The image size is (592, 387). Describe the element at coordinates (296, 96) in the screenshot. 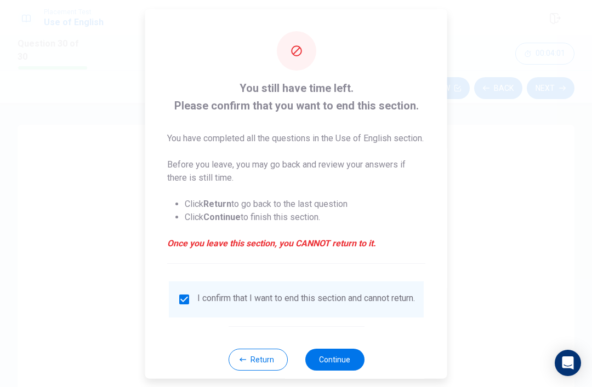

I see `span: You still have time left. Please confirm that you want to end this section.` at that location.